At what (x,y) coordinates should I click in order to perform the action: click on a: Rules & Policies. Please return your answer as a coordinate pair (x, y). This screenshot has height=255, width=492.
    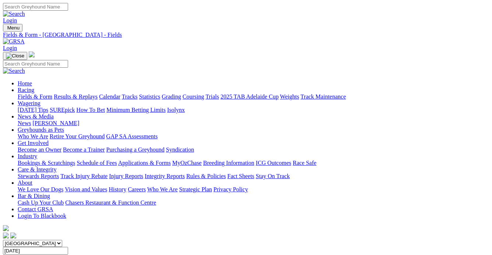
    Looking at the image, I should click on (206, 176).